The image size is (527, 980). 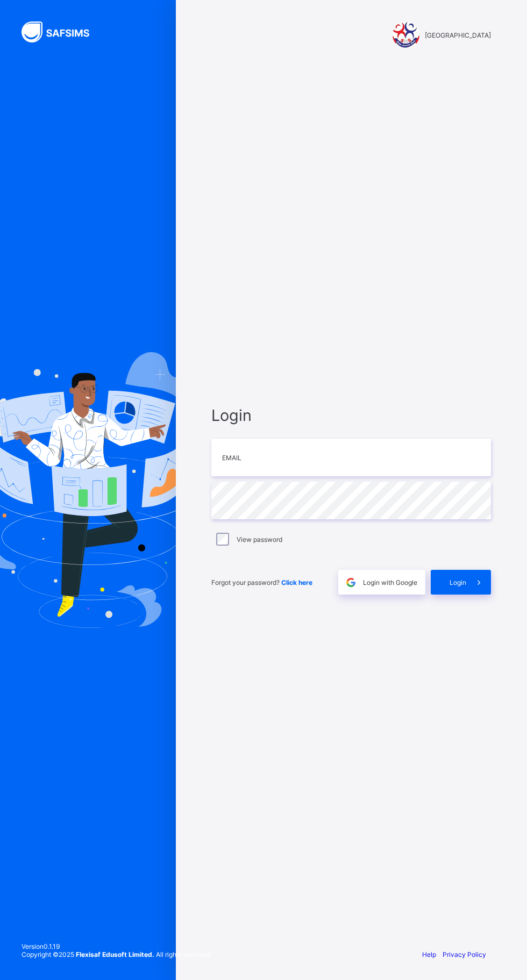 I want to click on span: Forgot your password?, so click(x=262, y=583).